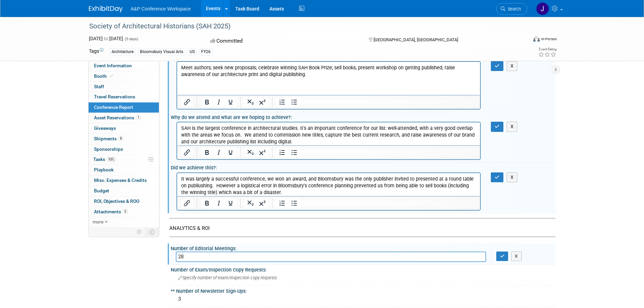 The image size is (644, 308). Describe the element at coordinates (124, 159) in the screenshot. I see `a: Tasks93%` at that location.